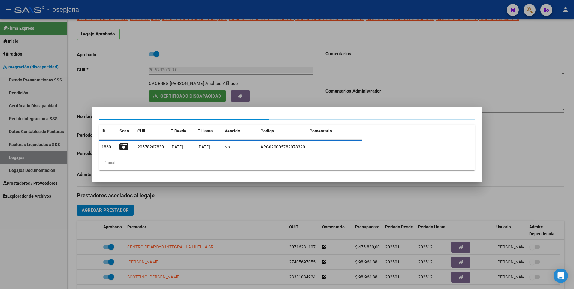 Image resolution: width=574 pixels, height=289 pixels. I want to click on span: Codigo, so click(267, 131).